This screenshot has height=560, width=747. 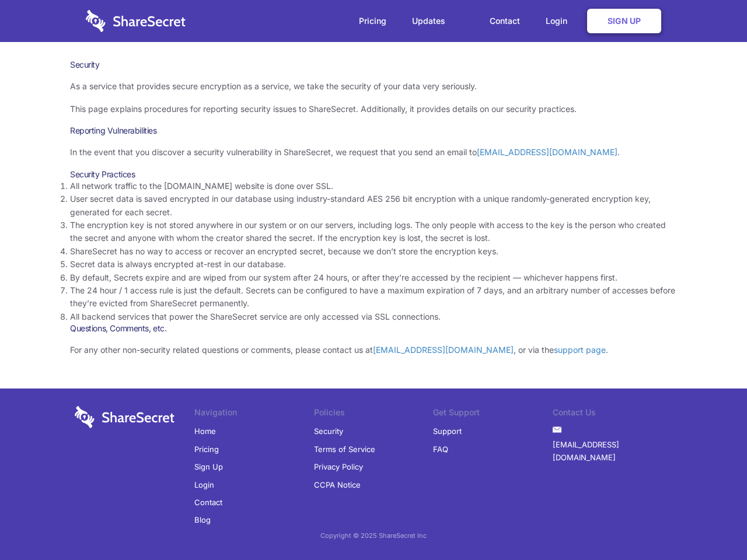 I want to click on li: Get Support, so click(x=493, y=414).